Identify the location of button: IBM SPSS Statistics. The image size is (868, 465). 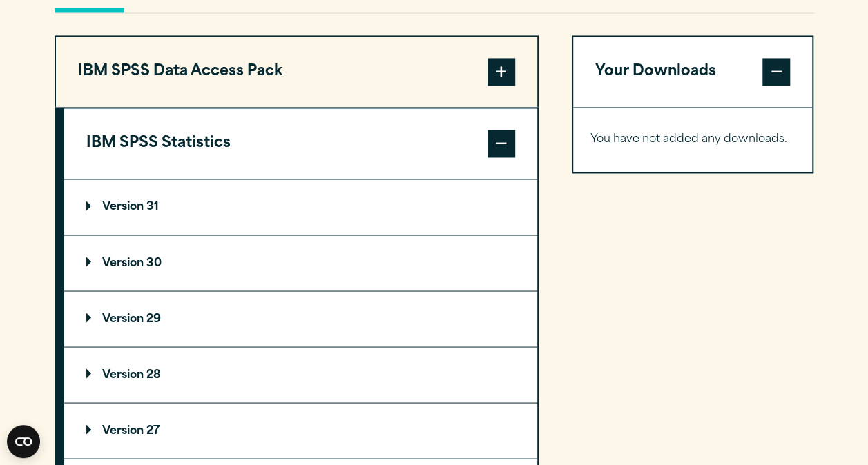
(300, 144).